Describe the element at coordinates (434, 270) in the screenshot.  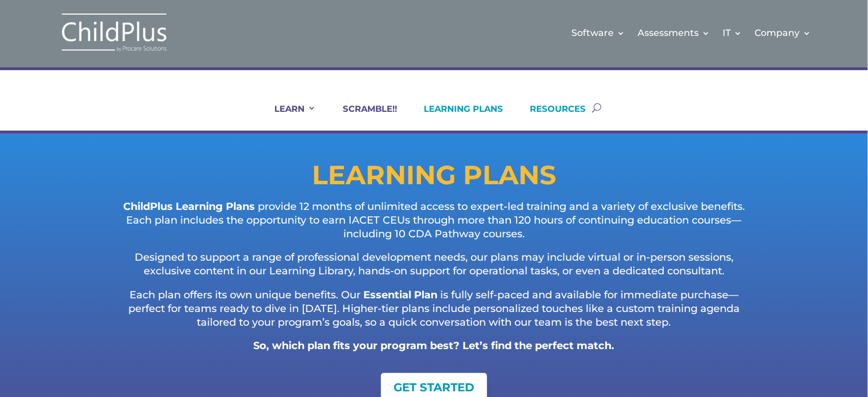
I see `p: Designed to support a range of professional development needs, our plans may include virtual or i...` at that location.